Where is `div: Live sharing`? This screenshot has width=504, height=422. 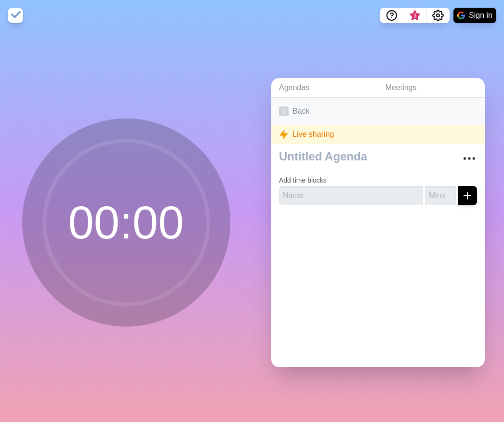 div: Live sharing is located at coordinates (378, 134).